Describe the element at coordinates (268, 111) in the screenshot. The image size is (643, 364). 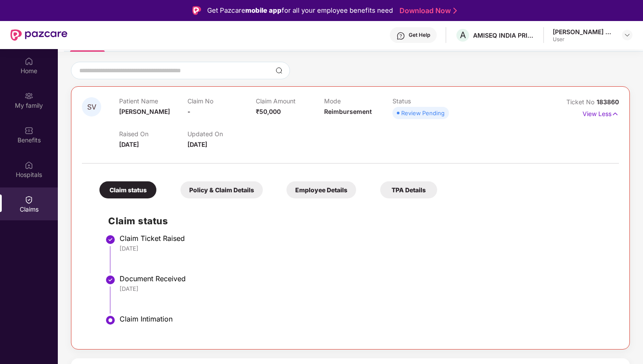
I see `span: ₹50,000` at that location.